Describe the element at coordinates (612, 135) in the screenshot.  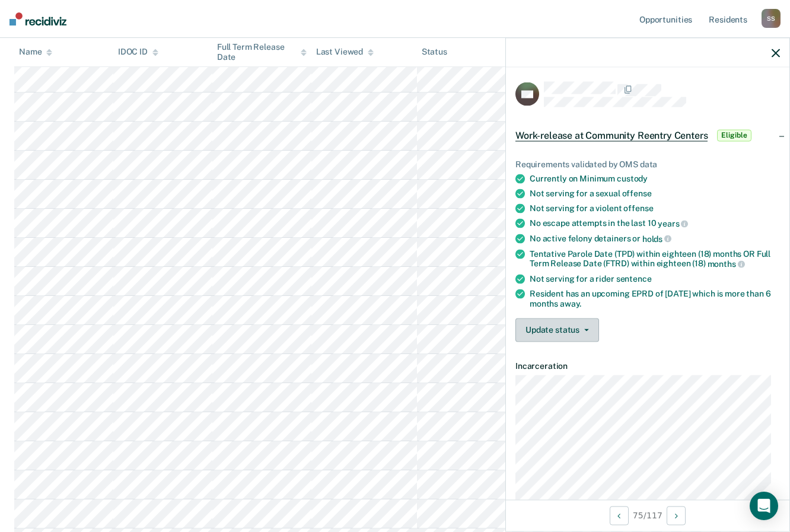
I see `span: Work-release at Community Reentry Centers` at that location.